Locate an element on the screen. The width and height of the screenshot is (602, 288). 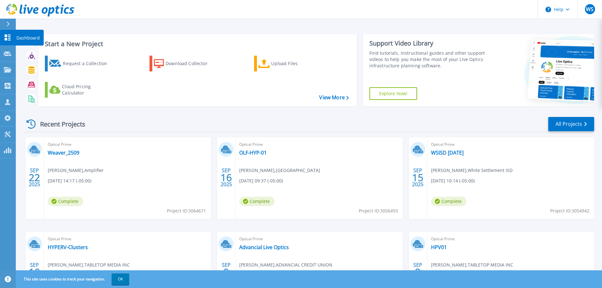
a: OLF-HYP-01 is located at coordinates (253, 153).